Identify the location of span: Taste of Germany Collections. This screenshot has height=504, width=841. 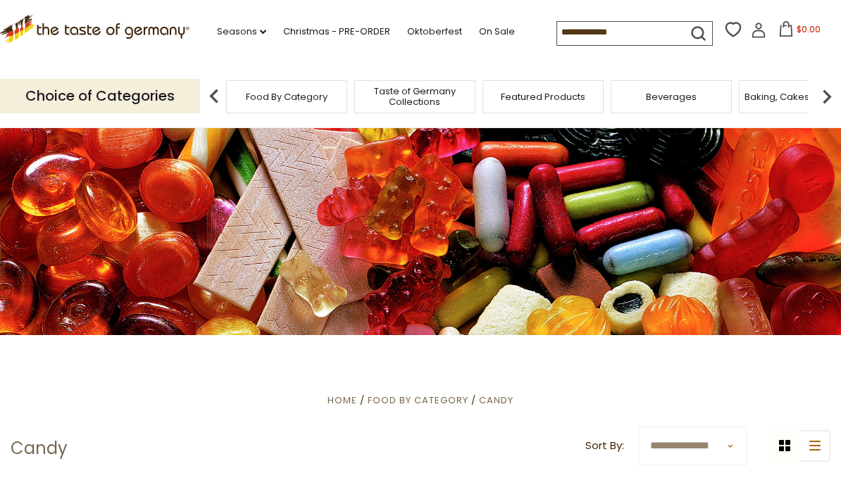
(415, 96).